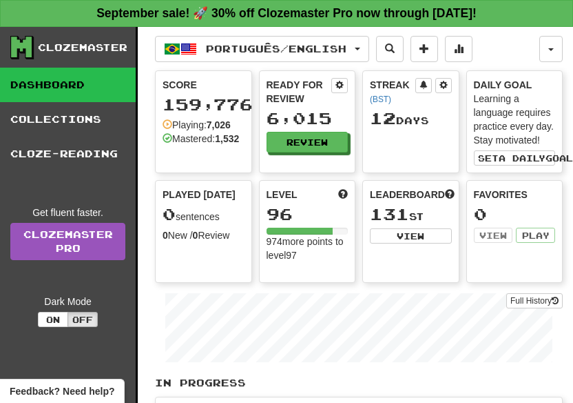 The image size is (573, 403). I want to click on span: Português / English, so click(276, 48).